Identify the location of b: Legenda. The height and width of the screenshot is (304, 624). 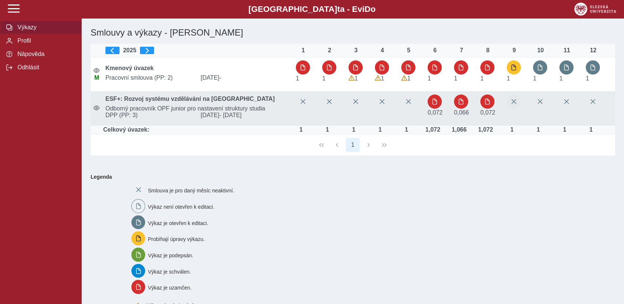
(350, 177).